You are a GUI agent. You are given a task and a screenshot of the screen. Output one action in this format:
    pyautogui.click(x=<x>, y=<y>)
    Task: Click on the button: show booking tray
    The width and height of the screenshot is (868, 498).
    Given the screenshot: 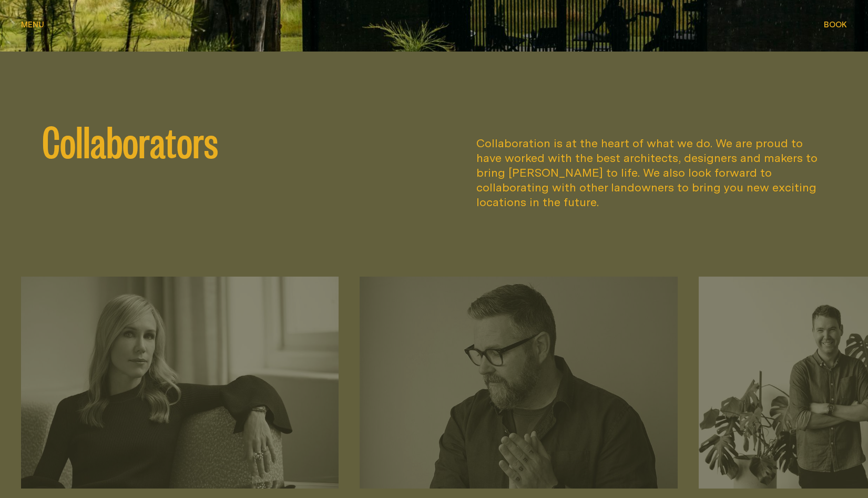 What is the action you would take?
    pyautogui.click(x=835, y=25)
    